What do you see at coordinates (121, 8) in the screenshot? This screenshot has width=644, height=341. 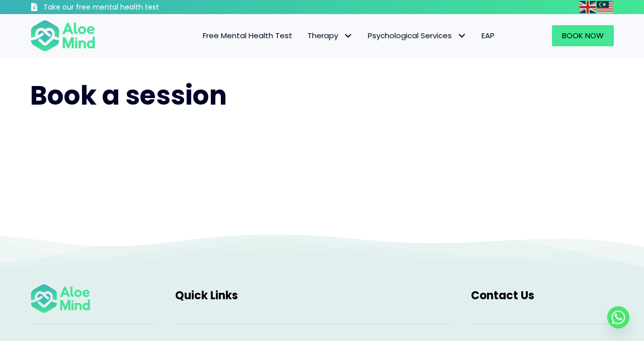 I see `a: Take our free mental health test` at bounding box center [121, 8].